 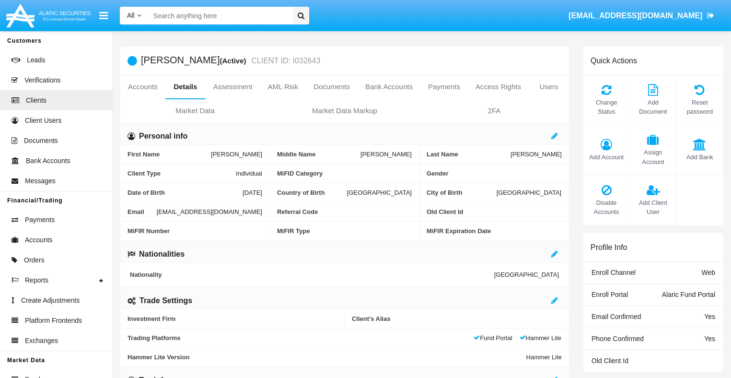 I want to click on a: Payments, so click(x=444, y=87).